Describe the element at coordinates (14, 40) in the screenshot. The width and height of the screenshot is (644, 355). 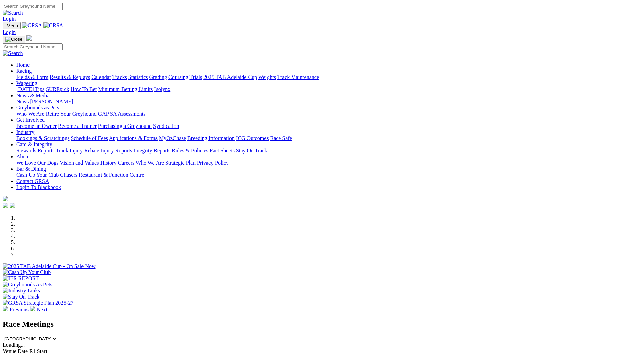
I see `img: Close` at that location.